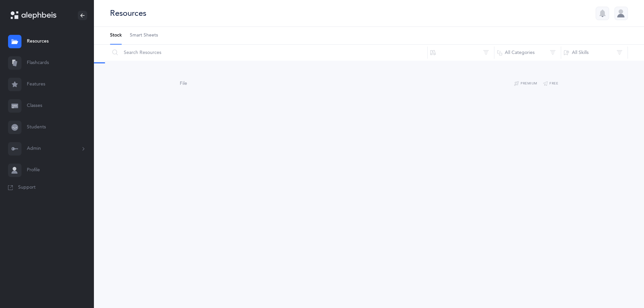 This screenshot has width=644, height=308. What do you see at coordinates (184, 84) in the screenshot?
I see `span: File` at bounding box center [184, 84].